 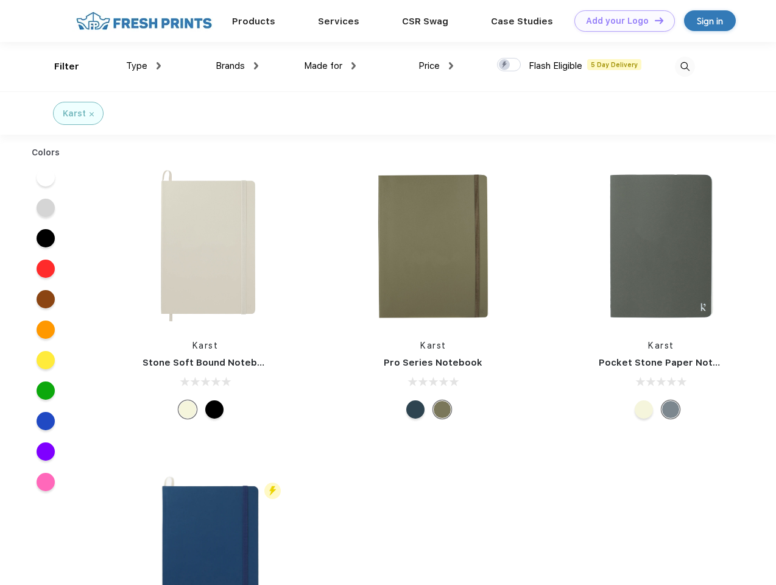 What do you see at coordinates (614, 65) in the screenshot?
I see `span: 5 Day Delivery` at bounding box center [614, 65].